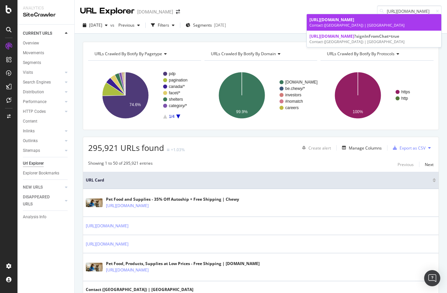 Image resolution: width=447 pixels, height=293 pixels. What do you see at coordinates (361, 148) in the screenshot?
I see `button: Manage Columns` at bounding box center [361, 148].